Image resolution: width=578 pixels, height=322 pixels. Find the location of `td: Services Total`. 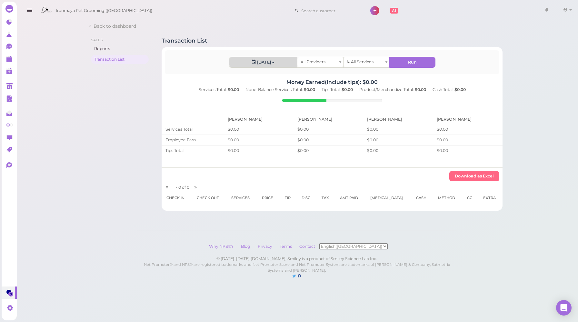

td: Services Total is located at coordinates (192, 129).